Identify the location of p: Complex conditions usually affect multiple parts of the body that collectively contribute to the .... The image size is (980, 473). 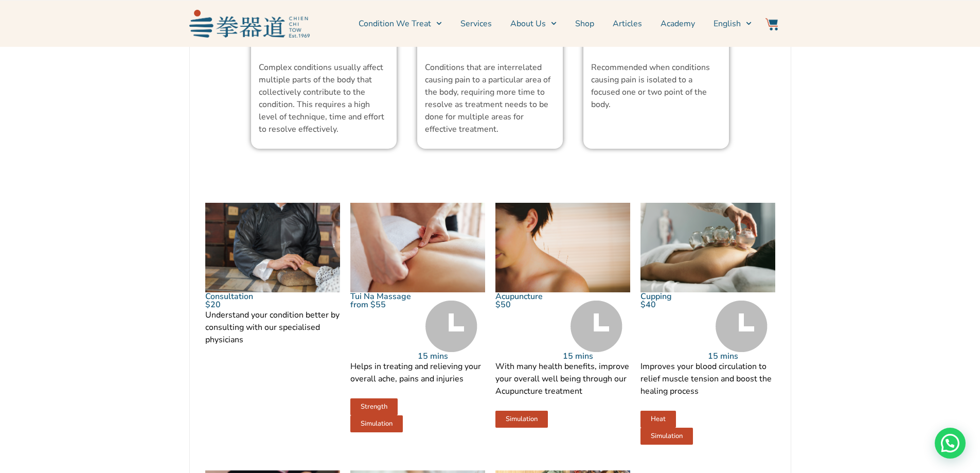
(323, 98).